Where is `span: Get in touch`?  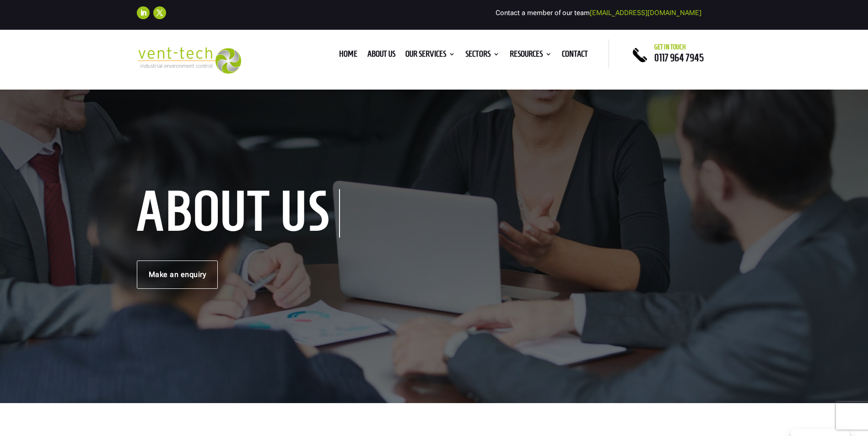 span: Get in touch is located at coordinates (670, 47).